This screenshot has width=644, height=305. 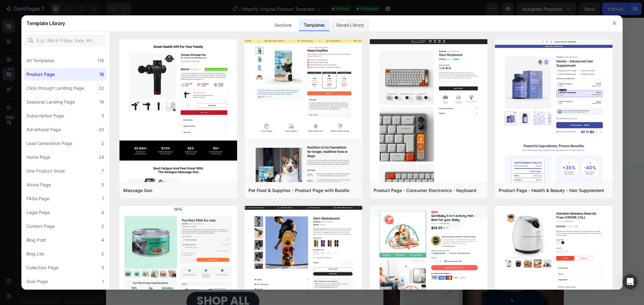 What do you see at coordinates (49, 143) in the screenshot?
I see `div: Lead Generation Page` at bounding box center [49, 143].